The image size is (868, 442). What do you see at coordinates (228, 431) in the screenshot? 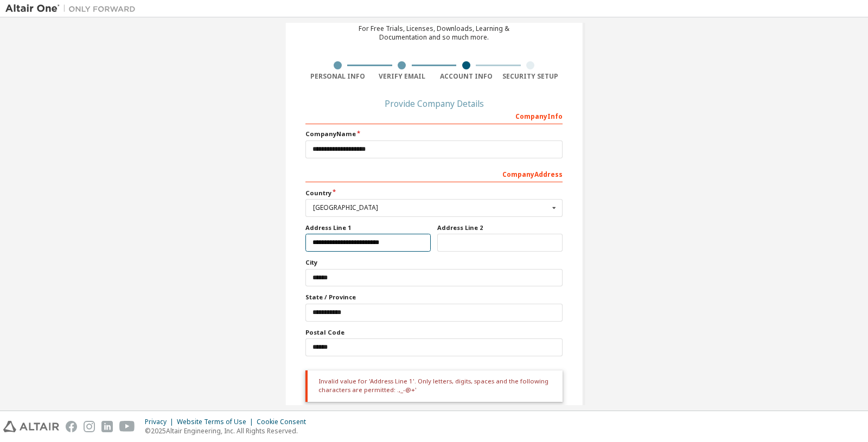
I see `p: © 2025 Altair Engineering, Inc. All Rights Reserved.` at bounding box center [228, 431].